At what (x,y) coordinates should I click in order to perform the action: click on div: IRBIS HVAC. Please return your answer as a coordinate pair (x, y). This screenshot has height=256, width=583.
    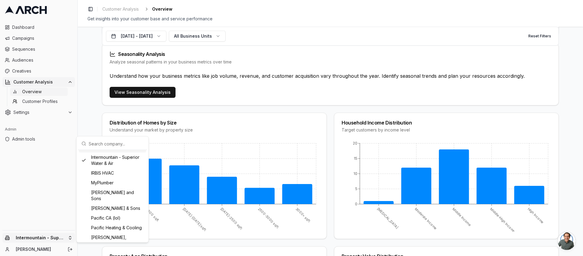
    Looking at the image, I should click on (112, 173).